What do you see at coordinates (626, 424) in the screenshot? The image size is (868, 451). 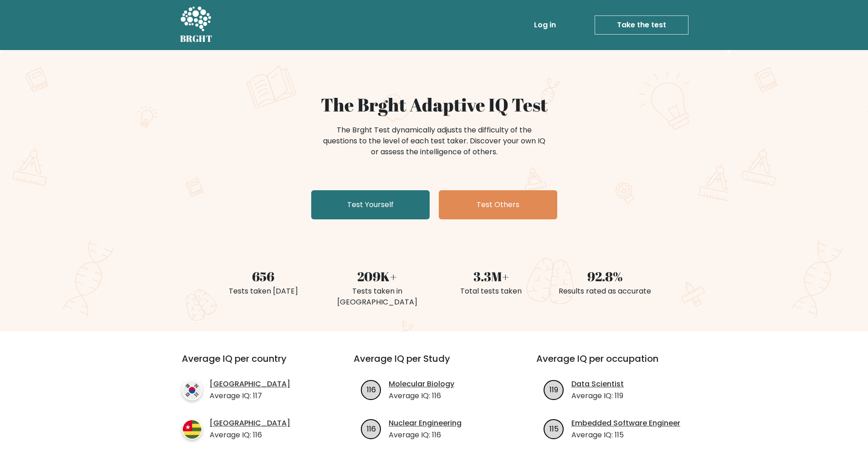 I see `a: Embedded Software Engineer` at bounding box center [626, 424].